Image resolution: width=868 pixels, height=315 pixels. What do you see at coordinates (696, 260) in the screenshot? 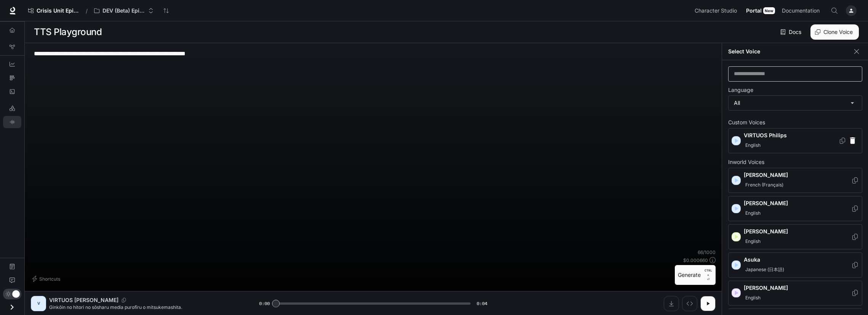
I see `p: $ 0.000660` at bounding box center [696, 260].